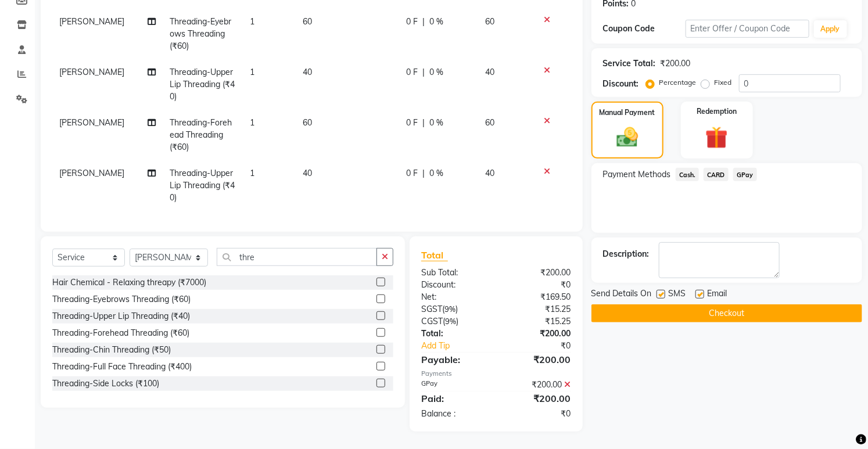 The image size is (868, 449). What do you see at coordinates (644, 29) in the screenshot?
I see `div: Coupon Code` at bounding box center [644, 29].